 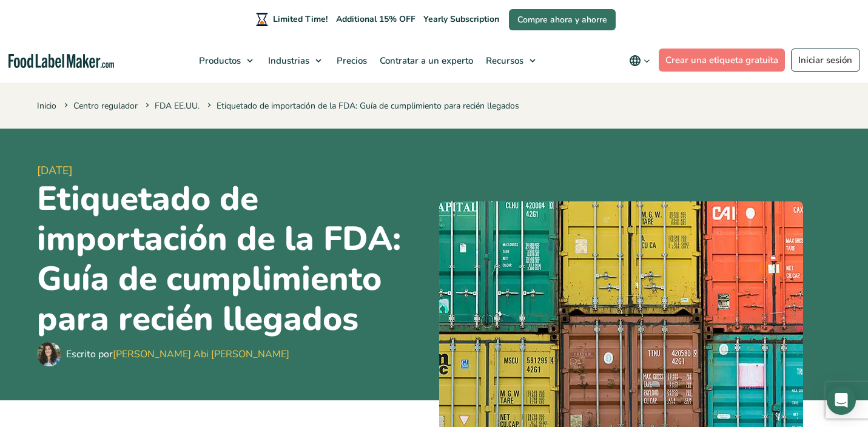 What do you see at coordinates (295, 61) in the screenshot?
I see `a: Industrias` at bounding box center [295, 61].